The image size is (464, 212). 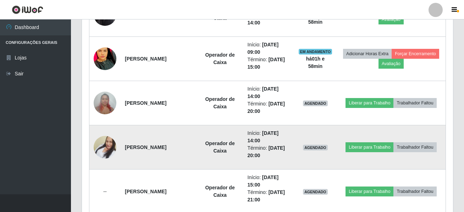 I want to click on img: CoreUI Logo, so click(x=27, y=10).